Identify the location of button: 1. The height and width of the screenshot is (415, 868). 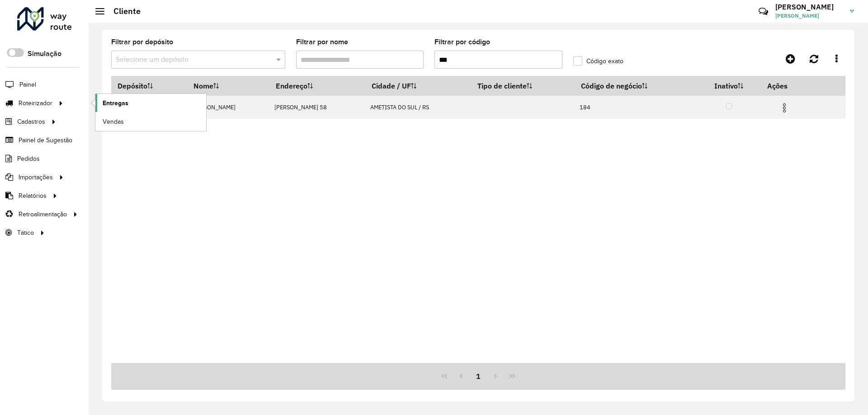
(478, 376).